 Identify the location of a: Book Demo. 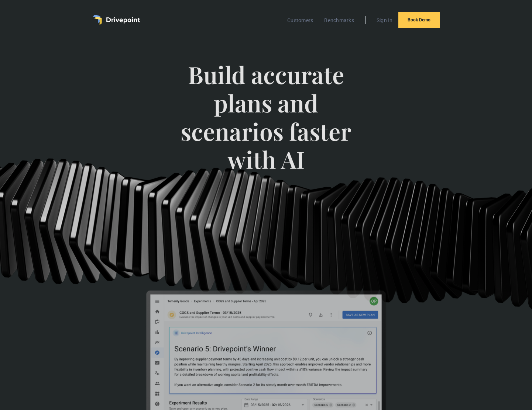
(419, 20).